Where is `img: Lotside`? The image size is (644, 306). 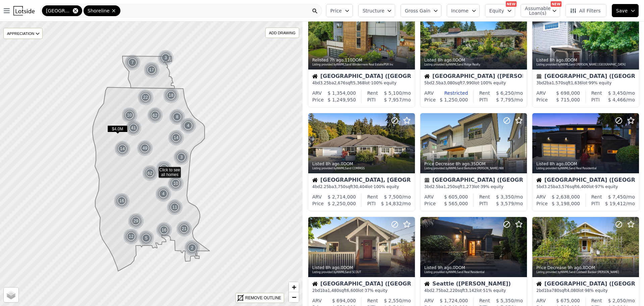 img: Lotside is located at coordinates (24, 11).